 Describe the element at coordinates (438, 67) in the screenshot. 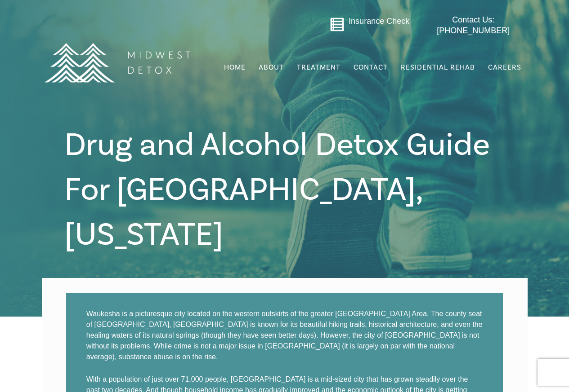

I see `span: Residential Rehab` at that location.